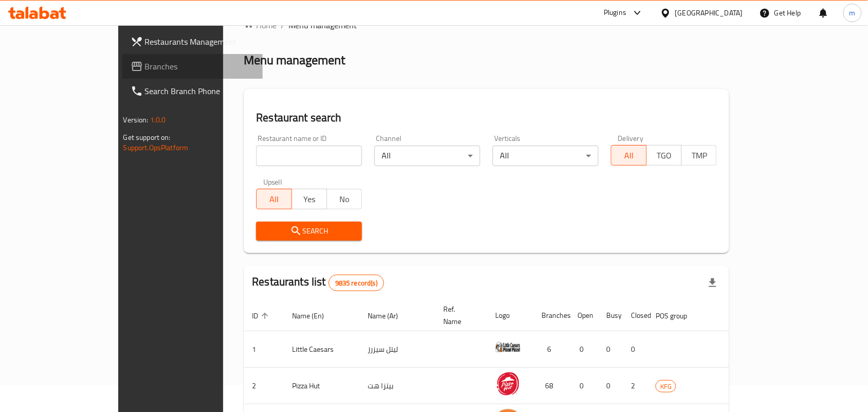 Image resolution: width=868 pixels, height=412 pixels. What do you see at coordinates (200, 91) in the screenshot?
I see `span: Search Branch Phone` at bounding box center [200, 91].